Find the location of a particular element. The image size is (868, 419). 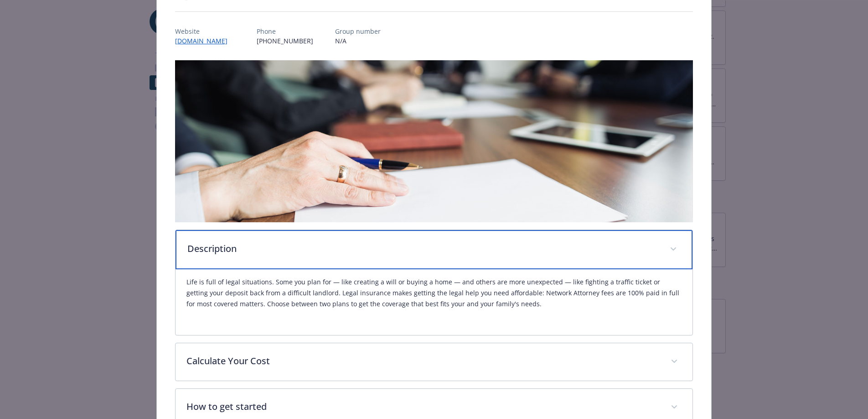

p: Group number is located at coordinates (358, 31).